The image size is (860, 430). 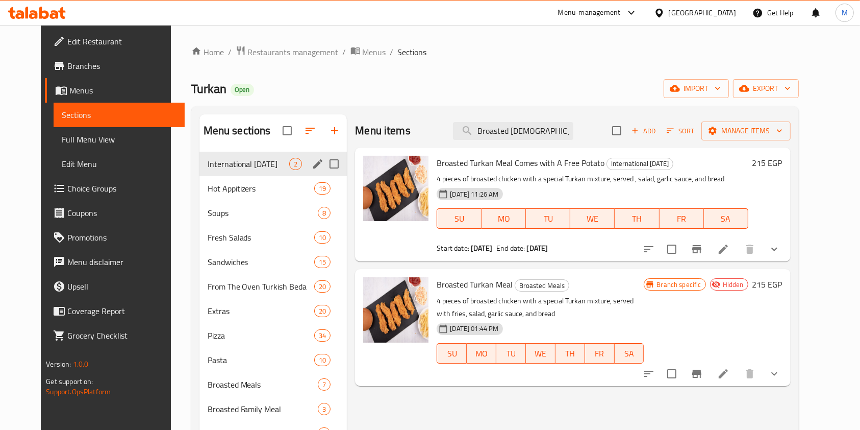 What do you see at coordinates (261, 311) in the screenshot?
I see `span: Extras` at bounding box center [261, 311].